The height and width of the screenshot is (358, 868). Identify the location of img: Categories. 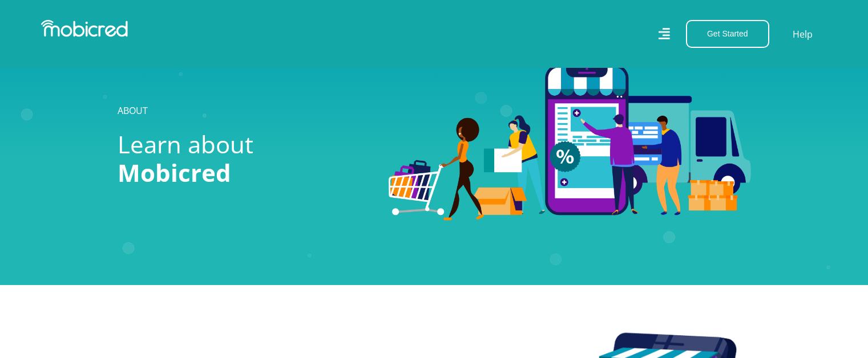
(569, 142).